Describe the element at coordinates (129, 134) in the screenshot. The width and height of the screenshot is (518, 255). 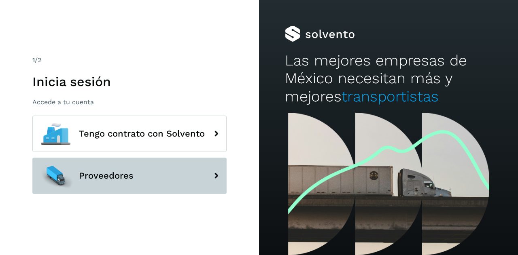
I see `button: Tengo contrato con Solvento` at that location.